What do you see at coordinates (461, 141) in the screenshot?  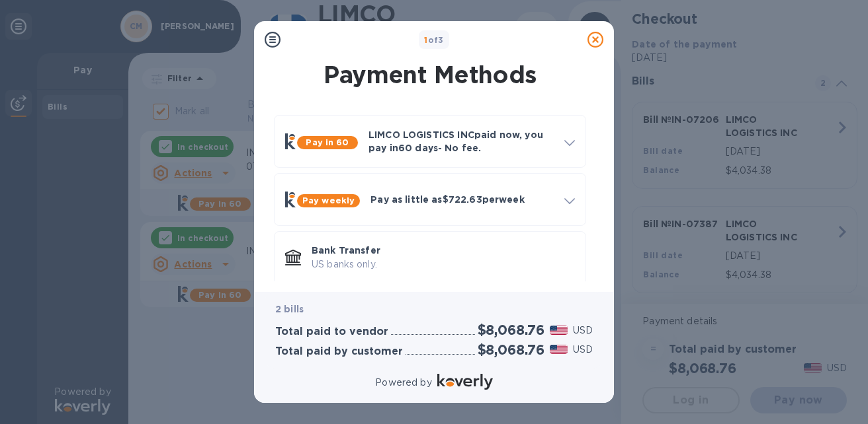 I see `p: LIMCO LOGISTICS INC paid now, you pay in 60 days - No fee.` at bounding box center [461, 141].